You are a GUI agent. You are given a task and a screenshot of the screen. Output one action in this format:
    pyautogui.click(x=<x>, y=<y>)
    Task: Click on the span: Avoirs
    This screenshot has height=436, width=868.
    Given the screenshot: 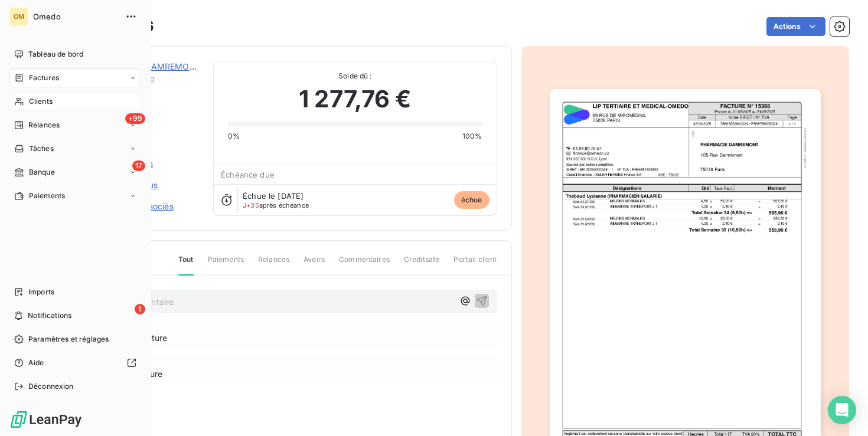 What is the action you would take?
    pyautogui.click(x=314, y=264)
    